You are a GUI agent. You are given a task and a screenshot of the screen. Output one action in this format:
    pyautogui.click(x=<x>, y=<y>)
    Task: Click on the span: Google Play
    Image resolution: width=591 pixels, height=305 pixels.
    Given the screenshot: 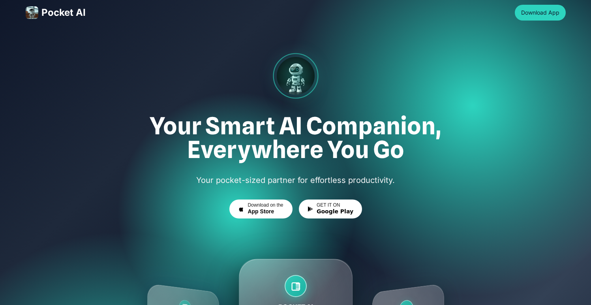 What is the action you would take?
    pyautogui.click(x=335, y=212)
    